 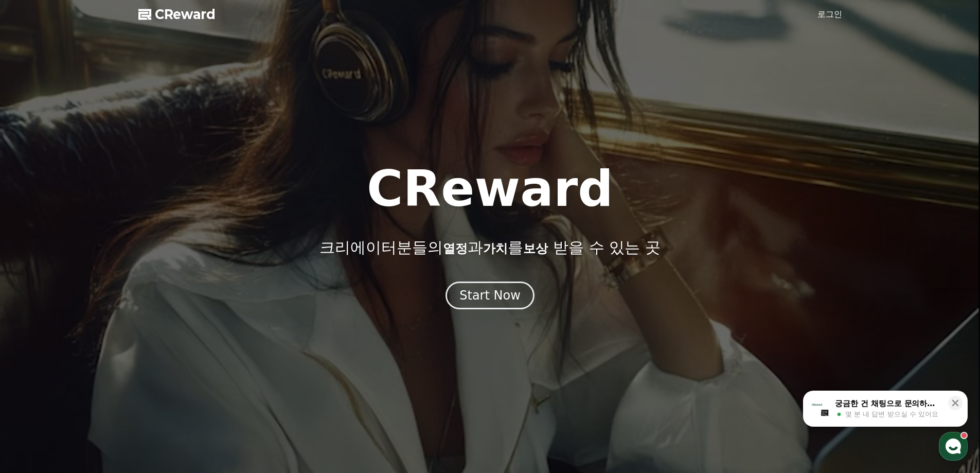 I want to click on div: Start Now, so click(x=490, y=295).